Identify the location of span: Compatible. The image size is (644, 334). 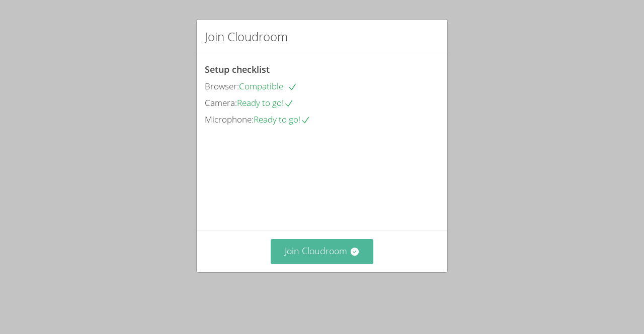
(268, 86).